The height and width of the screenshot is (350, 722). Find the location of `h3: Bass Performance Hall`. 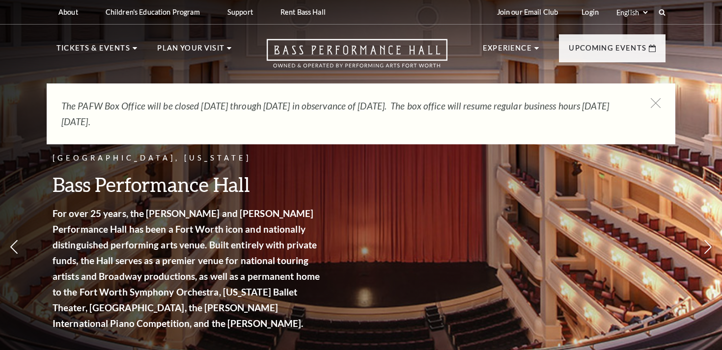

h3: Bass Performance Hall is located at coordinates (188, 184).